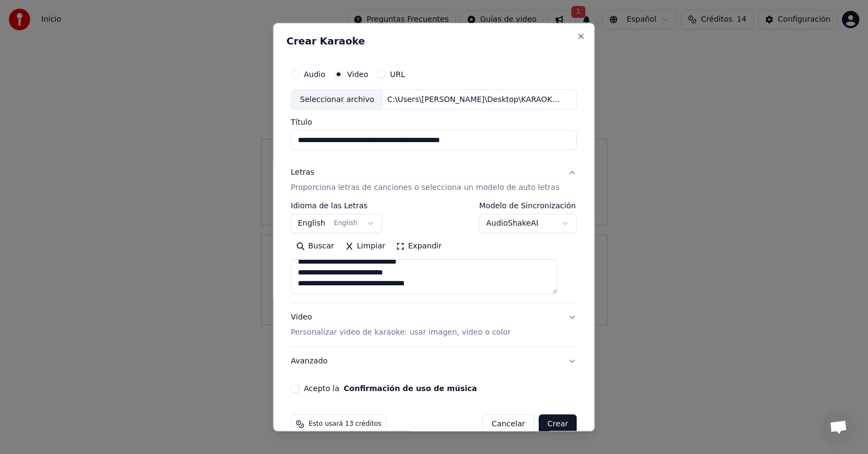 The width and height of the screenshot is (868, 454). I want to click on button: Avanzado, so click(434, 361).